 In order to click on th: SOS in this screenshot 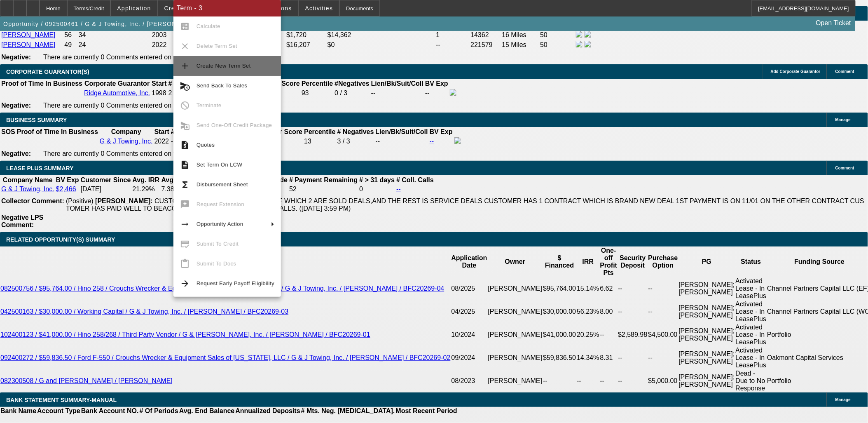, I will do `click(8, 132)`.